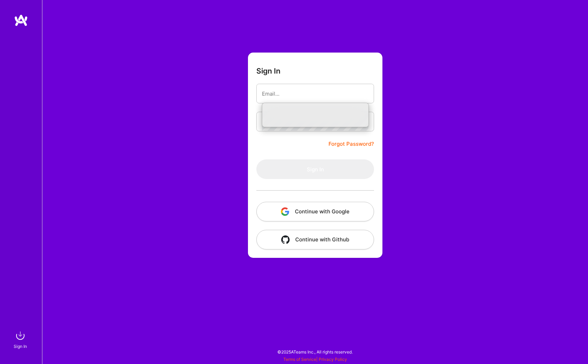 This screenshot has height=364, width=588. Describe the element at coordinates (315, 212) in the screenshot. I see `button: Continue with Google` at that location.